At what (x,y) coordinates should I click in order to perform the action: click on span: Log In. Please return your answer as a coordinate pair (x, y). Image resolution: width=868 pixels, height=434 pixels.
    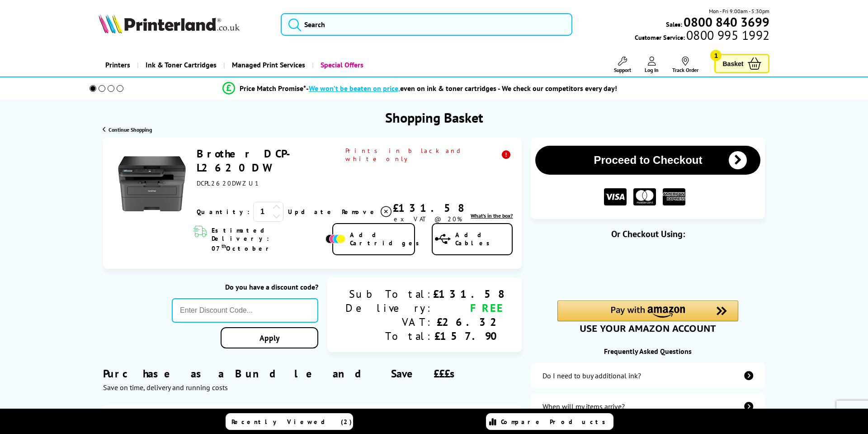
    Looking at the image, I should click on (651, 70).